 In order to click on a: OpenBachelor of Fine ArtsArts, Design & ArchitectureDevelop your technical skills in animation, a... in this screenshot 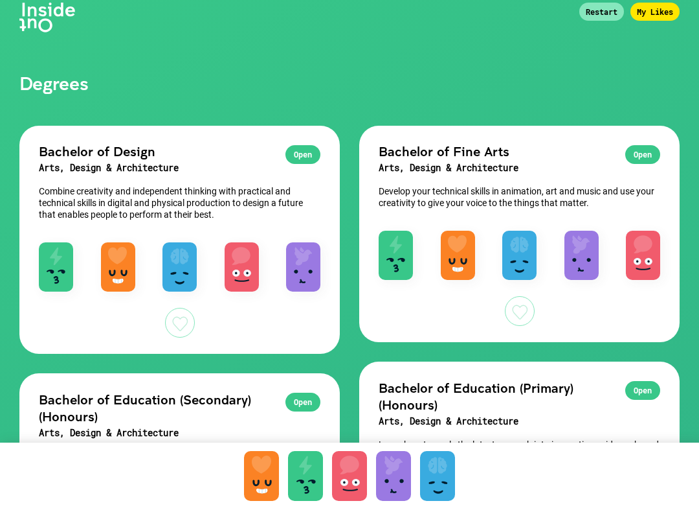, I will do `click(519, 234)`.